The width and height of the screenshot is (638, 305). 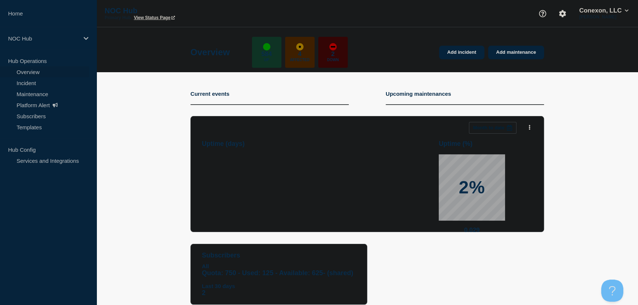 What do you see at coordinates (333, 60) in the screenshot?
I see `p: Down` at bounding box center [333, 60].